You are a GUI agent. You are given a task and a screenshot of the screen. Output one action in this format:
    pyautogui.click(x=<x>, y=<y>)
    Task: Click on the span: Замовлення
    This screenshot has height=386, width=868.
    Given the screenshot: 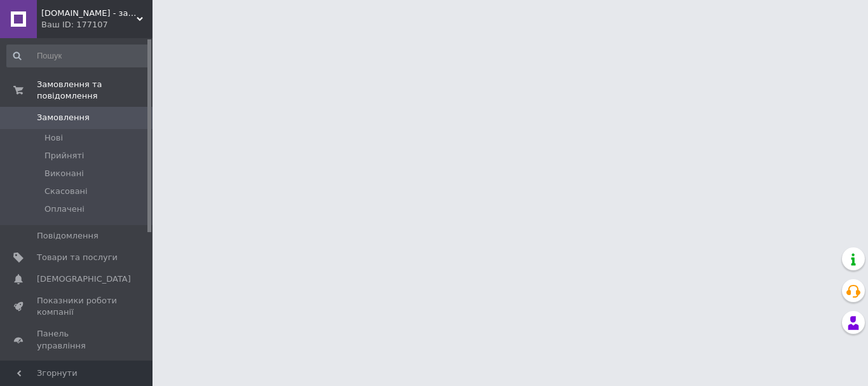 What is the action you would take?
    pyautogui.click(x=63, y=118)
    